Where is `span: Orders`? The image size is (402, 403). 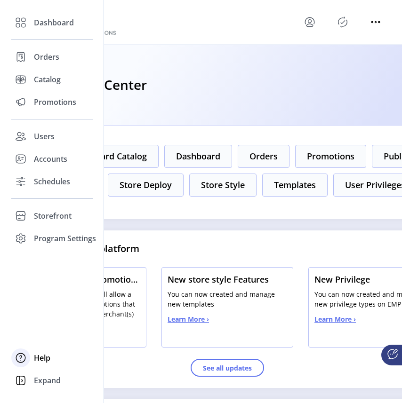 span: Orders is located at coordinates (47, 57).